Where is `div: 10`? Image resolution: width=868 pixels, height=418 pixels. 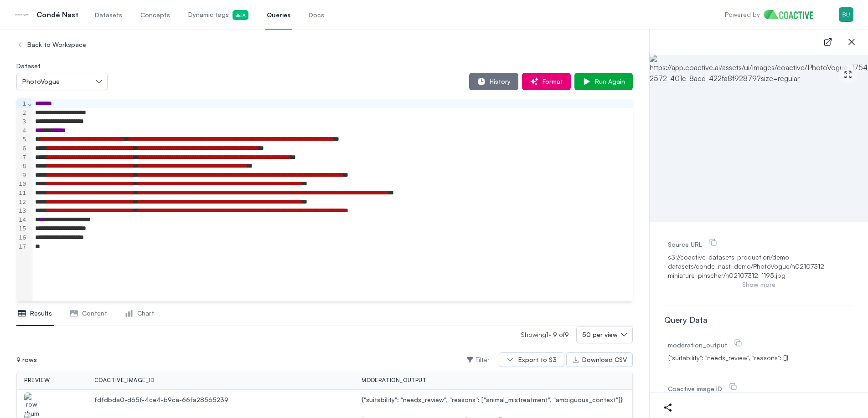
div: 10 is located at coordinates (22, 184).